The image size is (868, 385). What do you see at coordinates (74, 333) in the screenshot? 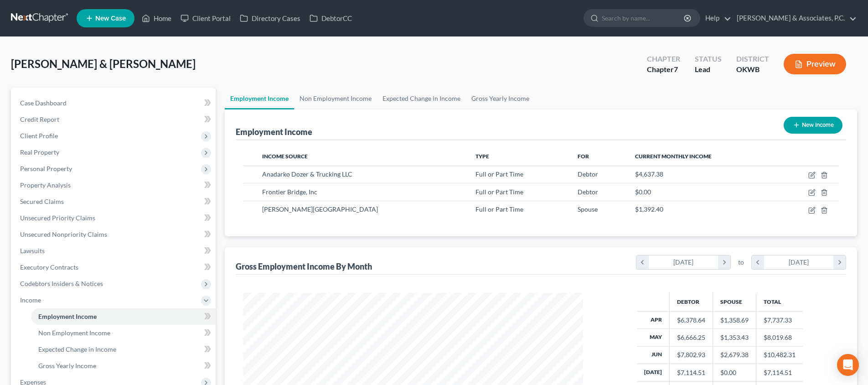
I see `span: Non Employment Income` at bounding box center [74, 333].